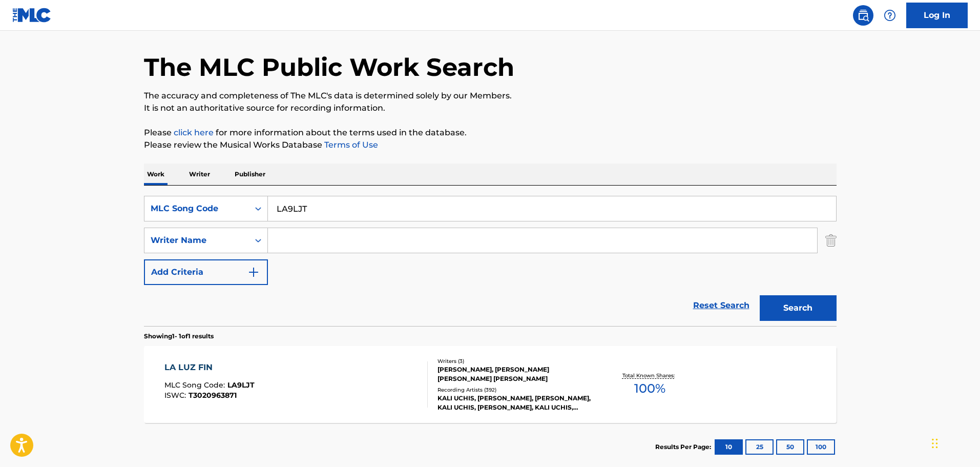 This screenshot has width=980, height=467. What do you see at coordinates (199, 174) in the screenshot?
I see `p: Writer` at bounding box center [199, 174].